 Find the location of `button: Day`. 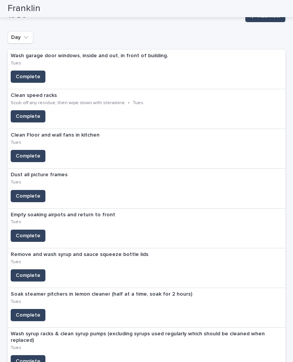

button: Day is located at coordinates (20, 37).